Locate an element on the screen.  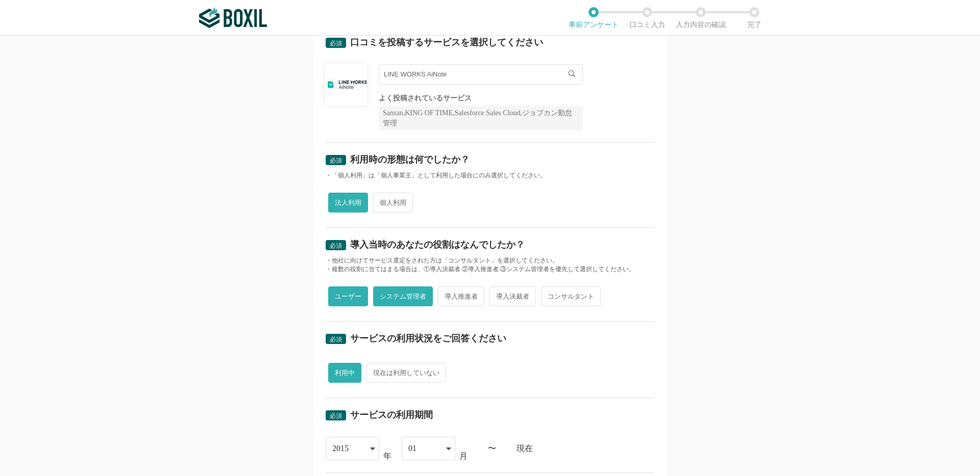
div: サービスの利用状況をご回答ください is located at coordinates (428, 338).